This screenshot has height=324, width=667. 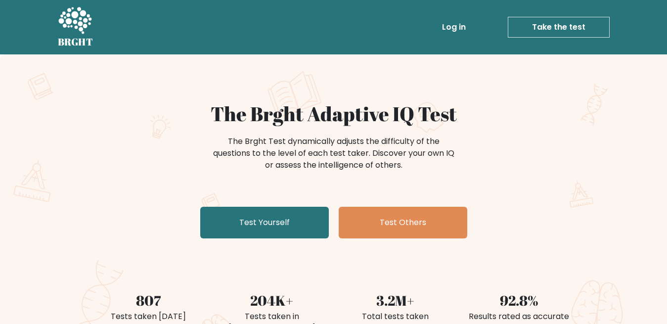 I want to click on h1: The Brght Adaptive IQ Test, so click(x=334, y=114).